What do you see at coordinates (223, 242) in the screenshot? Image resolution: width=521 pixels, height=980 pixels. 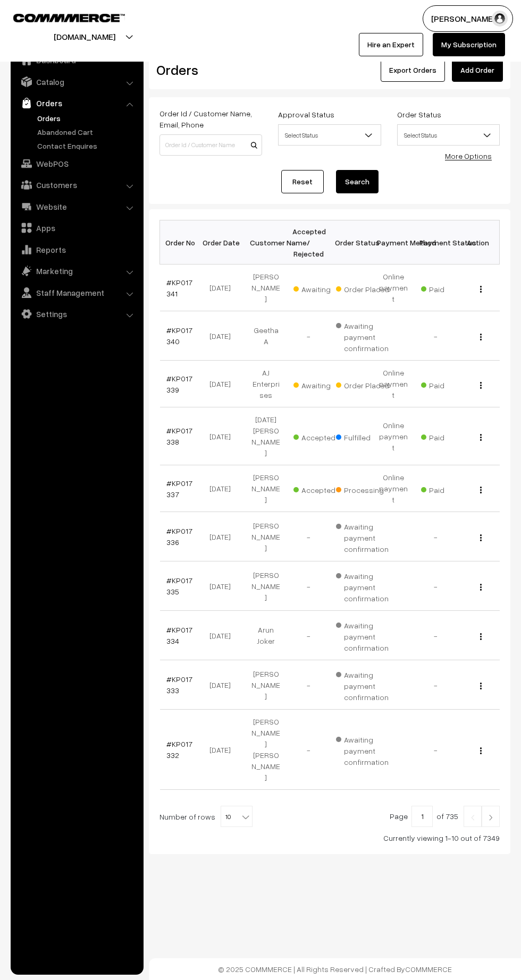 I see `th: Order Date` at bounding box center [223, 242].